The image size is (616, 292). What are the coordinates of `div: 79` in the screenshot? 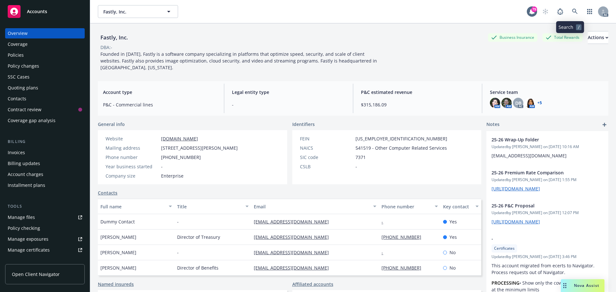 It's located at (534, 9).